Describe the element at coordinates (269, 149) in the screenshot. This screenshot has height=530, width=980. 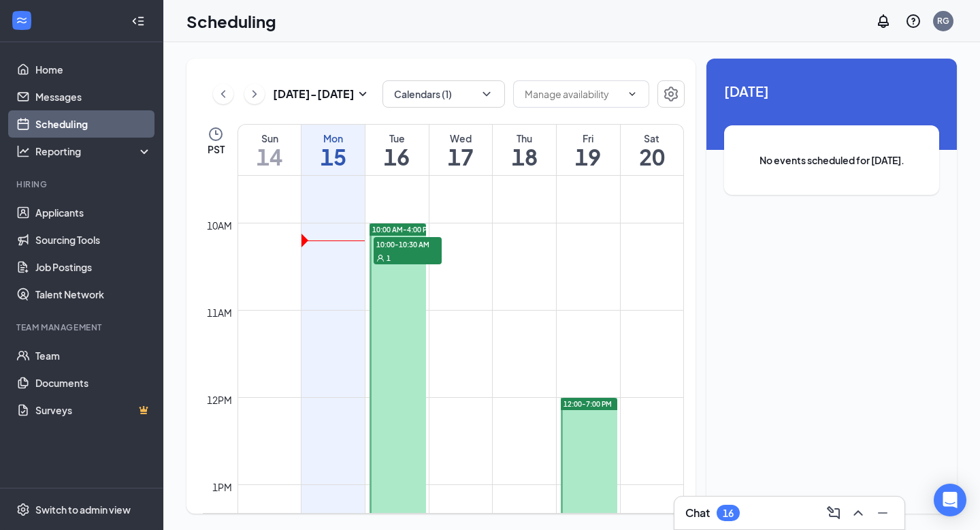
I see `a: September 14, 2025` at that location.